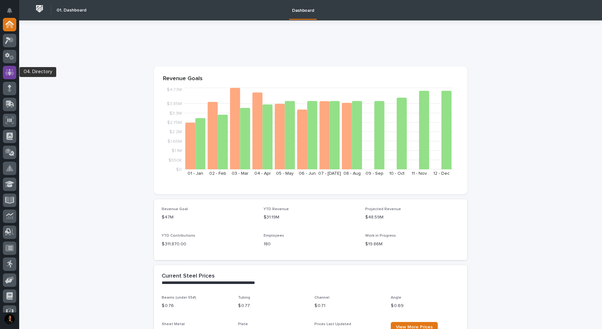  What do you see at coordinates (209, 244) in the screenshot?
I see `p: $ 311,870.00` at bounding box center [209, 244].